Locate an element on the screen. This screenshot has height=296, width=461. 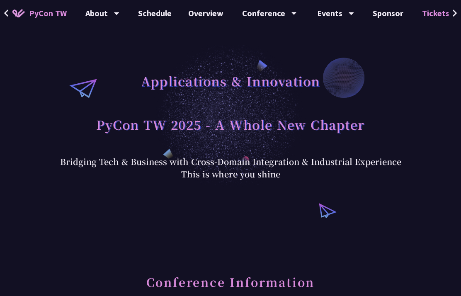
h1: PyCon TW 2025 - A Whole New Chapter is located at coordinates (230, 124).